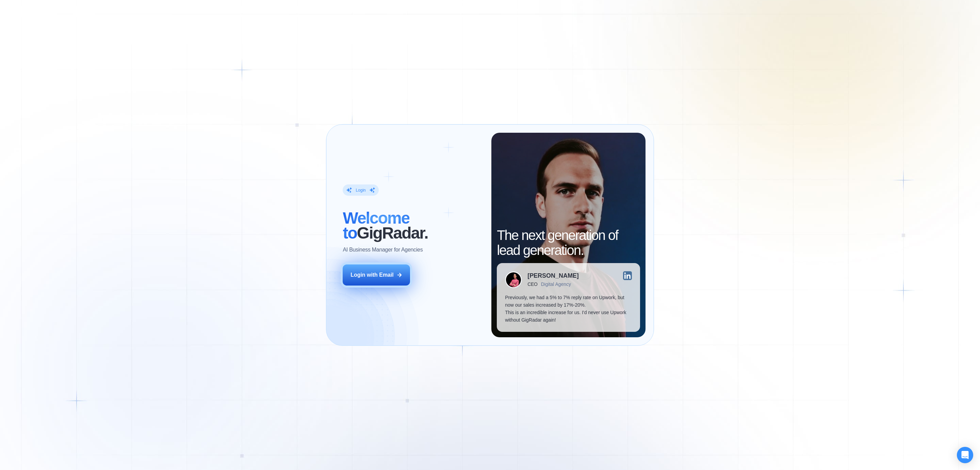 Image resolution: width=980 pixels, height=470 pixels. I want to click on h2: The next generation of lead generation., so click(568, 243).